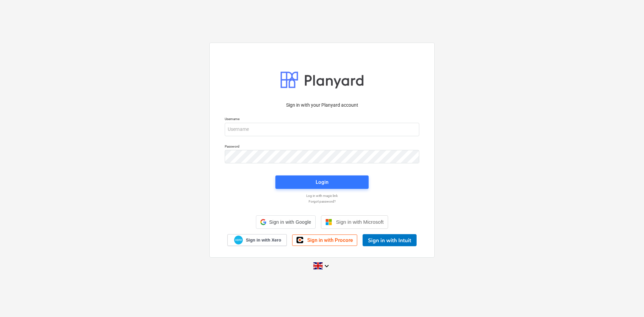 The image size is (644, 317). Describe the element at coordinates (257, 240) in the screenshot. I see `a: Sign in with Xero` at that location.